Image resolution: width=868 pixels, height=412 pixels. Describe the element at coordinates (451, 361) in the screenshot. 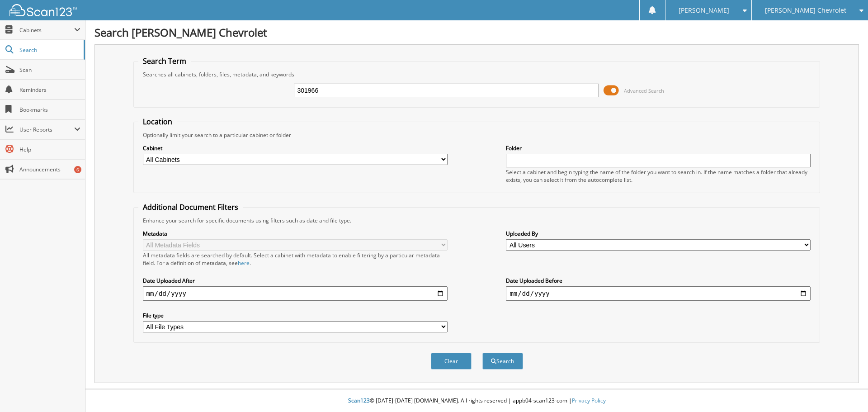

I see `button: Clear` at that location.